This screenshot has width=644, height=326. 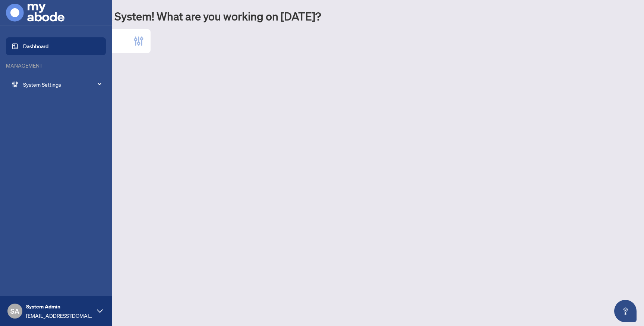 What do you see at coordinates (35, 13) in the screenshot?
I see `img: logo` at bounding box center [35, 13].